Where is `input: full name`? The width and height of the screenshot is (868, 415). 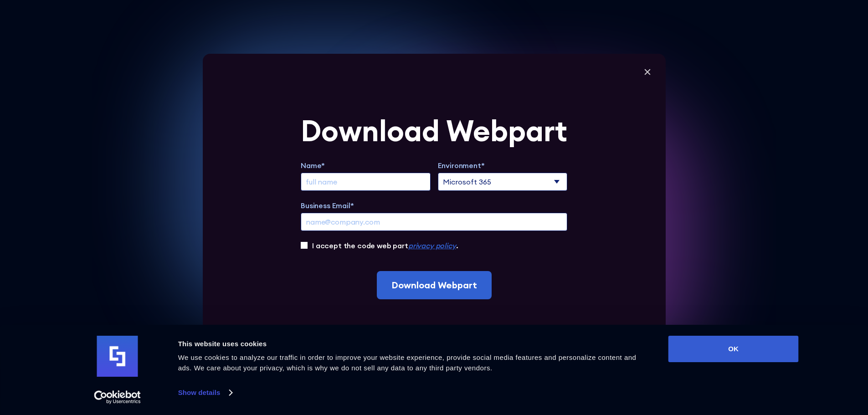 input: full name is located at coordinates (366, 182).